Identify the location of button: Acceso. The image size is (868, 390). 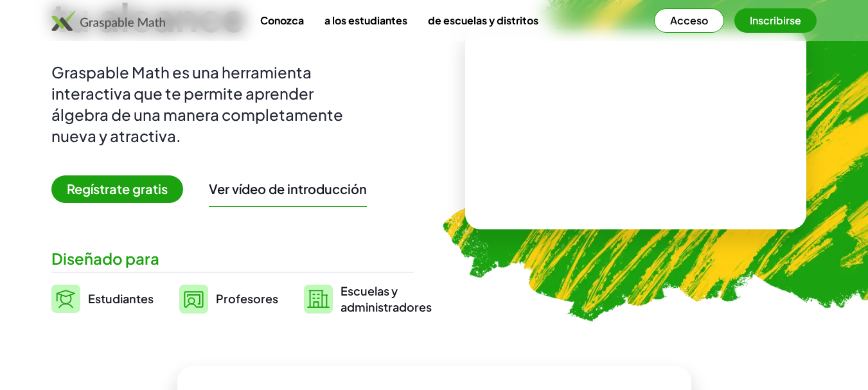
(689, 20).